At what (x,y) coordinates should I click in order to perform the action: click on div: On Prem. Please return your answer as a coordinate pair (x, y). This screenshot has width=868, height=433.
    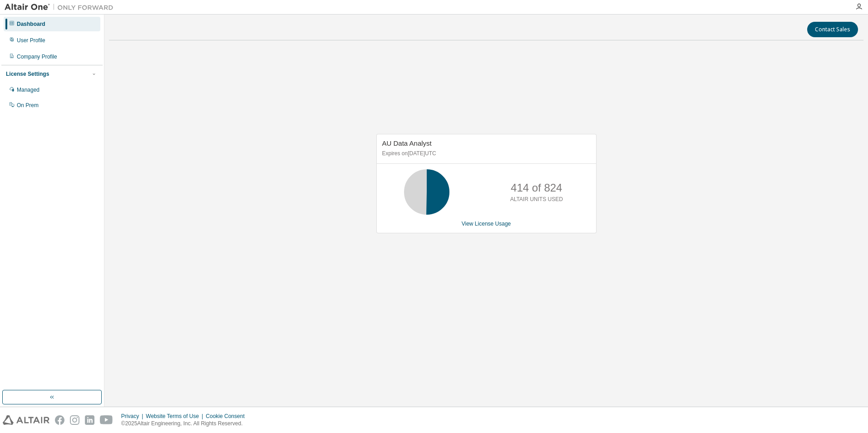
    Looking at the image, I should click on (28, 106).